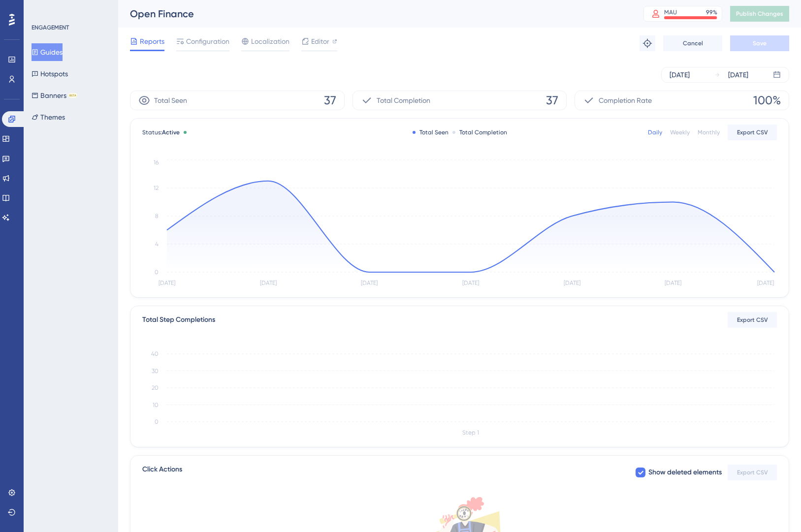  What do you see at coordinates (155, 388) in the screenshot?
I see `tspan: 20` at bounding box center [155, 388].